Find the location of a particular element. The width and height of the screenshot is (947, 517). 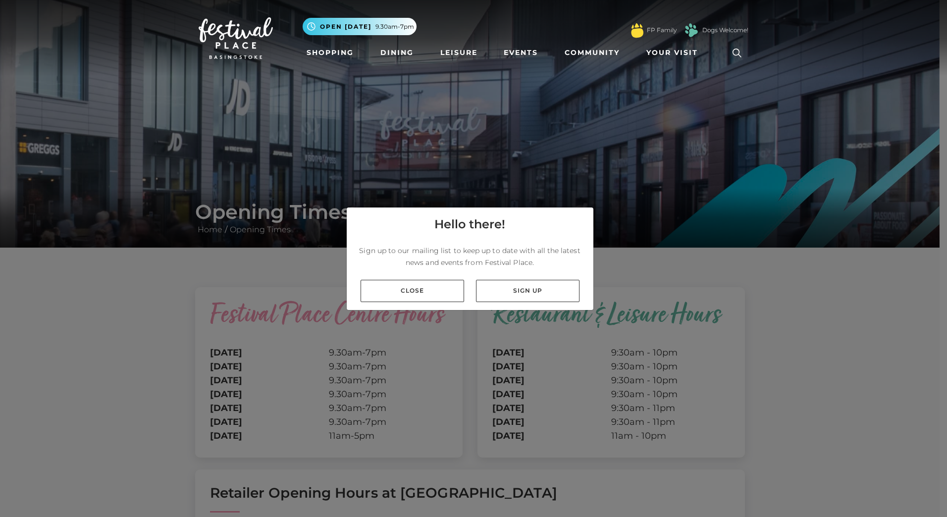

a: Close is located at coordinates (412, 291).